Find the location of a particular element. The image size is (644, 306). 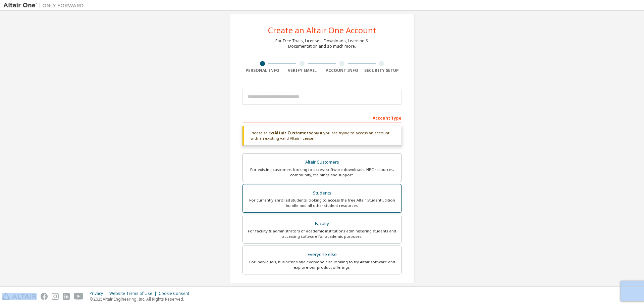

div: Cookie Consent is located at coordinates (176, 293).